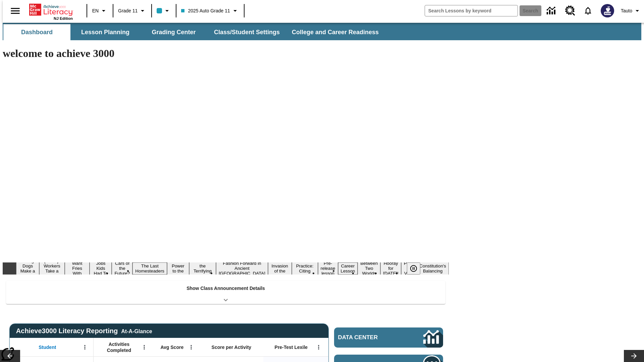 This screenshot has width=644, height=362. Describe the element at coordinates (178, 269) in the screenshot. I see `button: Slide 7 Solar Power to the People` at that location.